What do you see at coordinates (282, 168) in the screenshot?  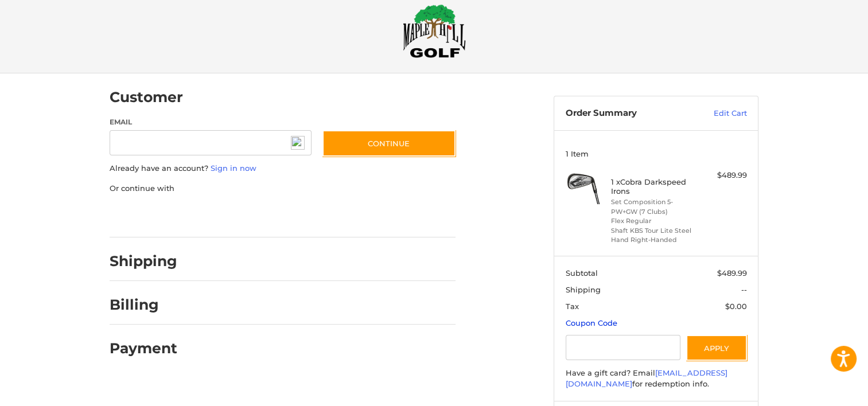 I see `p: Already have an account?` at bounding box center [282, 168].